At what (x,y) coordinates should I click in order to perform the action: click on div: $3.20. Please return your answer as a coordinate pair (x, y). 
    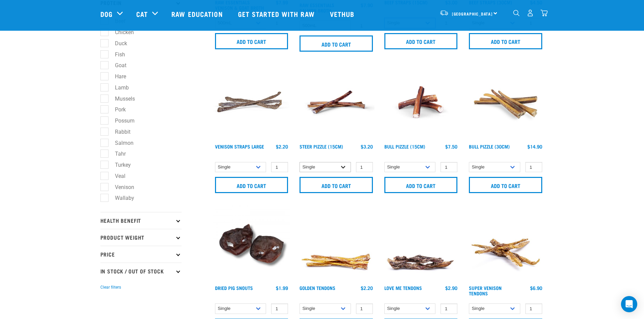
    Looking at the image, I should click on (367, 147).